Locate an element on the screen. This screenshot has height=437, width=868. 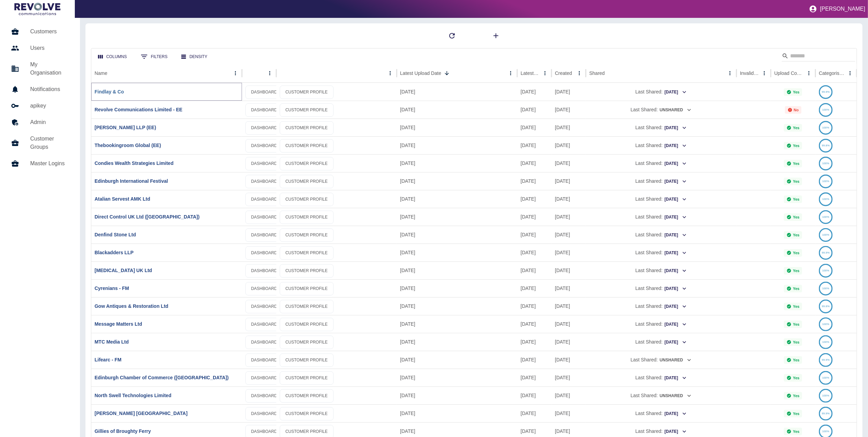
a: apikey is located at coordinates (40, 106).